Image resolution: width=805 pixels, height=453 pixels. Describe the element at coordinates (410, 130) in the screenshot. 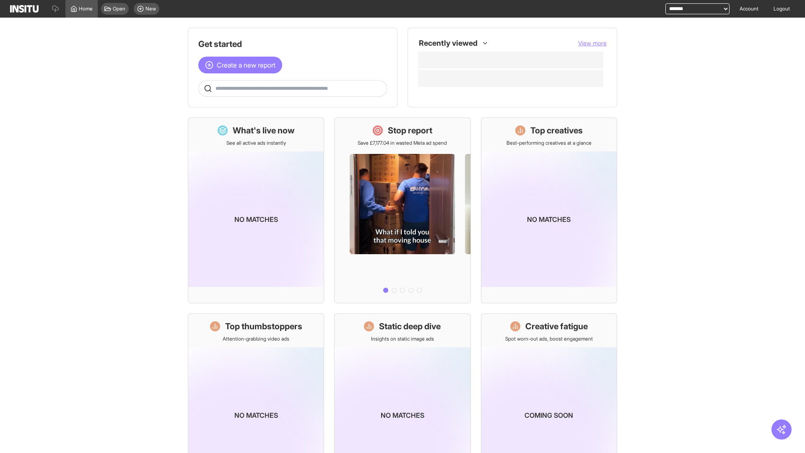

I see `h1: Stop report` at that location.